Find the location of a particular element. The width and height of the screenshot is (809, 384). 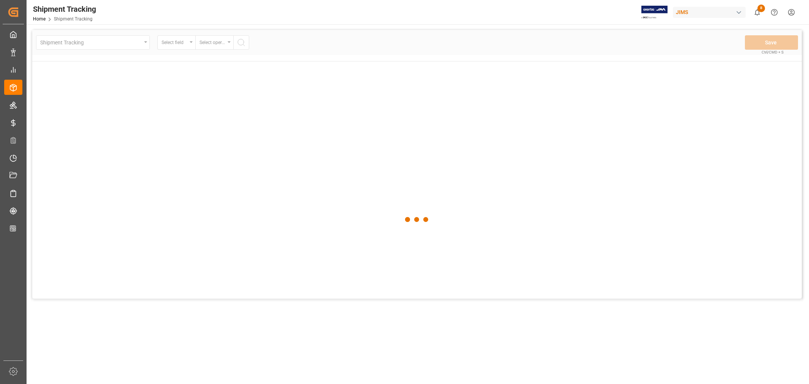

button: Help Center is located at coordinates (774, 12).